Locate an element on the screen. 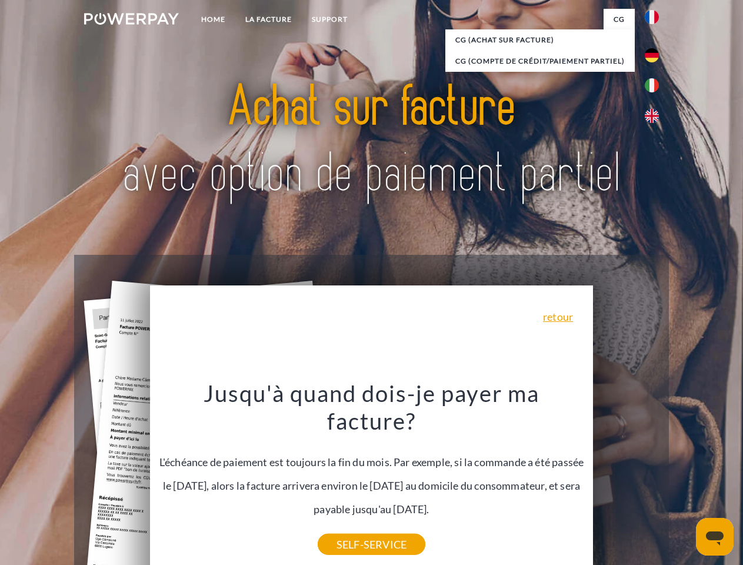 This screenshot has width=743, height=565. h3: Jusqu'à quand dois-je payer ma facture? is located at coordinates (372, 407).